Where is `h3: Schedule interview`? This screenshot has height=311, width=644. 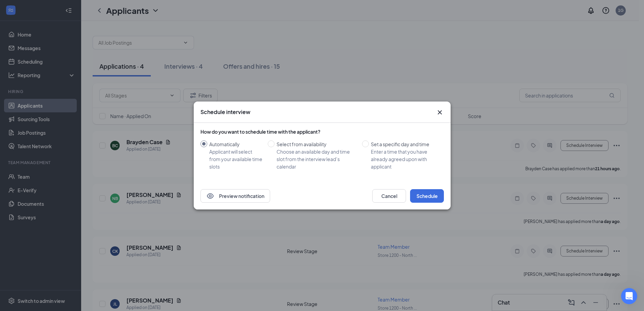
h3: Schedule interview is located at coordinates (225, 112).